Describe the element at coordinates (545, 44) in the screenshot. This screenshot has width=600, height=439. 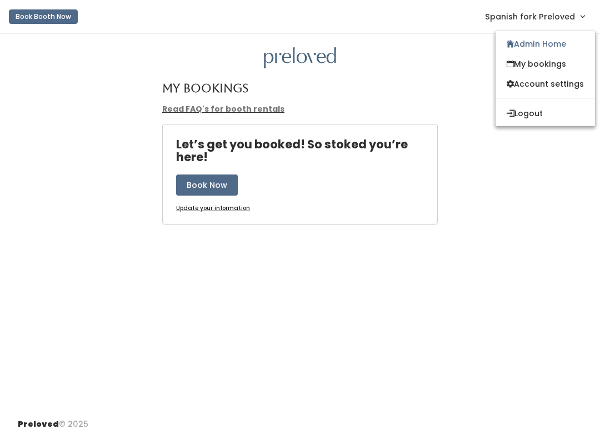
I see `a: Admin Home` at that location.